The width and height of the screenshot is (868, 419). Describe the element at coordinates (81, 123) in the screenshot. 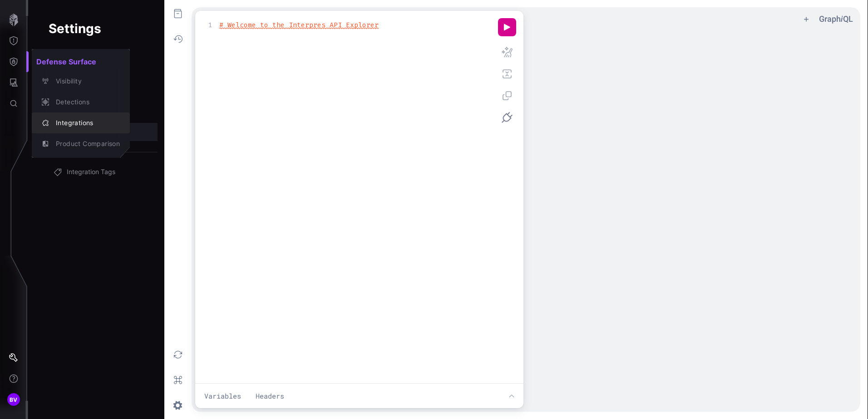

I see `button: Integrations` at that location.